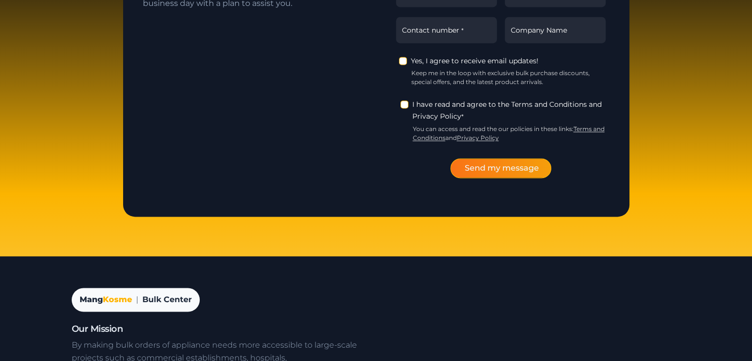  I want to click on div: Leave a message, so click(109, 62).